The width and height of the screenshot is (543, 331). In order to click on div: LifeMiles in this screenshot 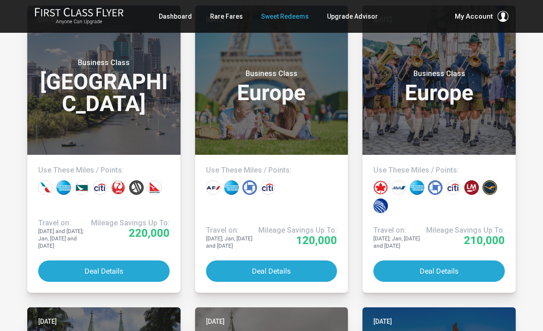, I will do `click(471, 187)`.